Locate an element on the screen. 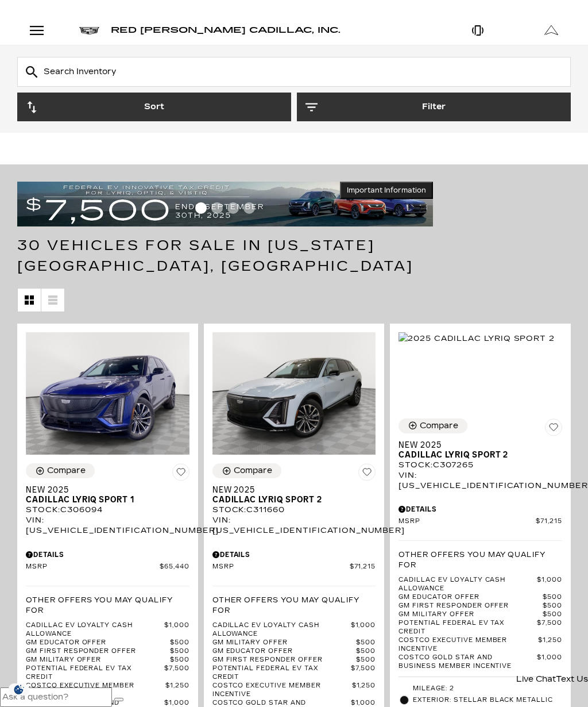 This screenshot has width=588, height=707. input: Search Inventory is located at coordinates (294, 72).